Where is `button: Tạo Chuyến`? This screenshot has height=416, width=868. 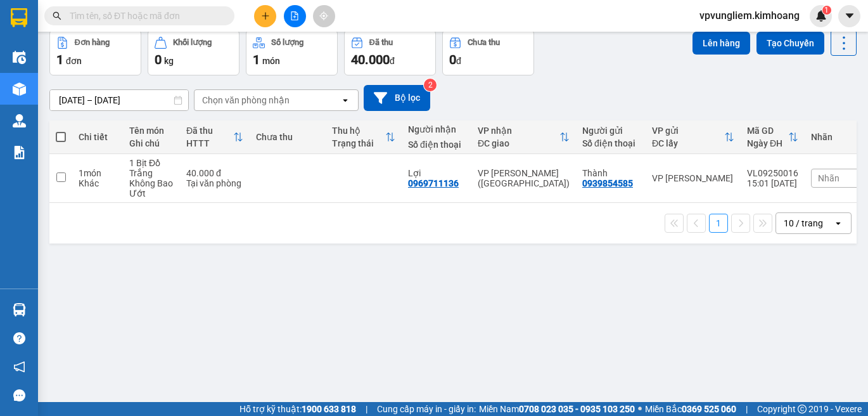 button: Tạo Chuyến is located at coordinates (791, 43).